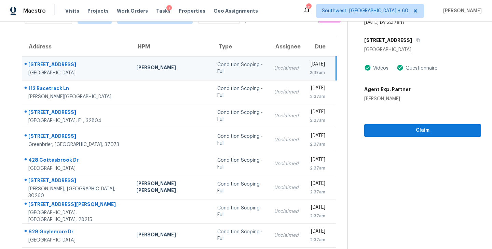 This screenshot has height=249, width=492. Describe the element at coordinates (416, 40) in the screenshot. I see `button: Copy Address` at that location.